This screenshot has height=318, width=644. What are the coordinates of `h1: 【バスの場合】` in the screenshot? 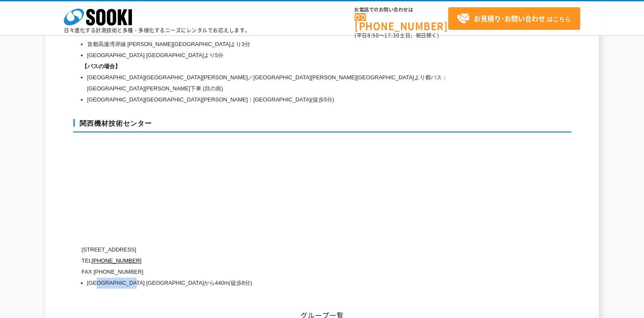 It's located at (286, 67).